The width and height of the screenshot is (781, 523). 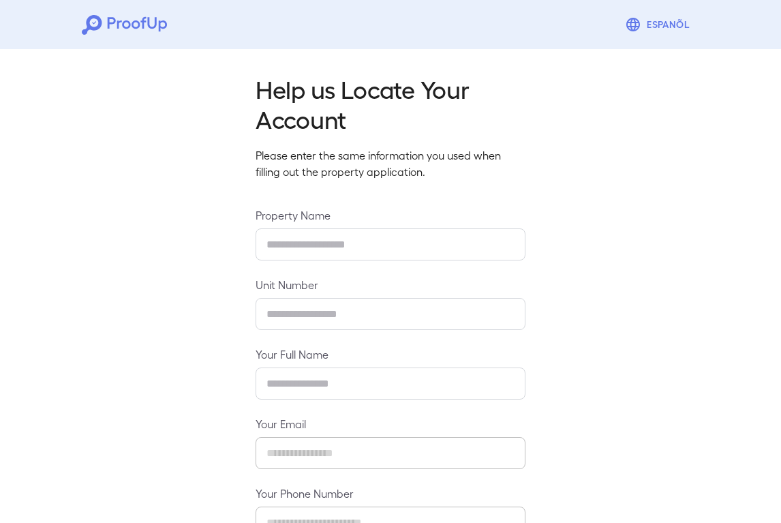 I want to click on h2: Help us Locate Your Account, so click(x=390, y=104).